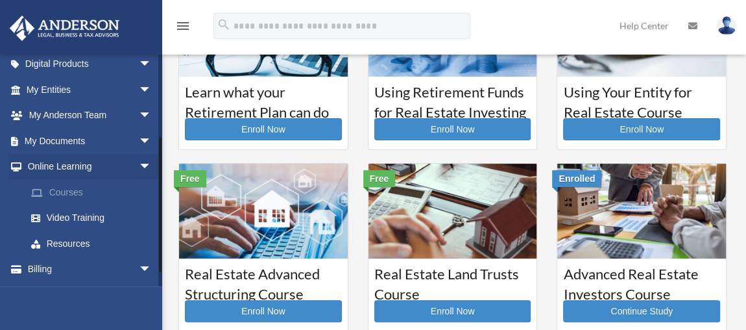  Describe the element at coordinates (642, 99) in the screenshot. I see `h3: Using Your Entity for Real Estate Course` at that location.